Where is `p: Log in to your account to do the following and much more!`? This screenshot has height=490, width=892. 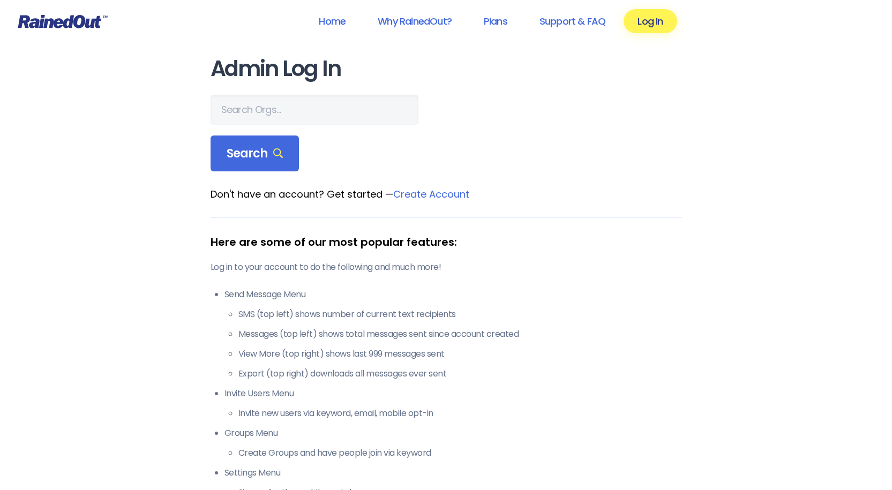 p: Log in to your account to do the following and much more! is located at coordinates (446, 267).